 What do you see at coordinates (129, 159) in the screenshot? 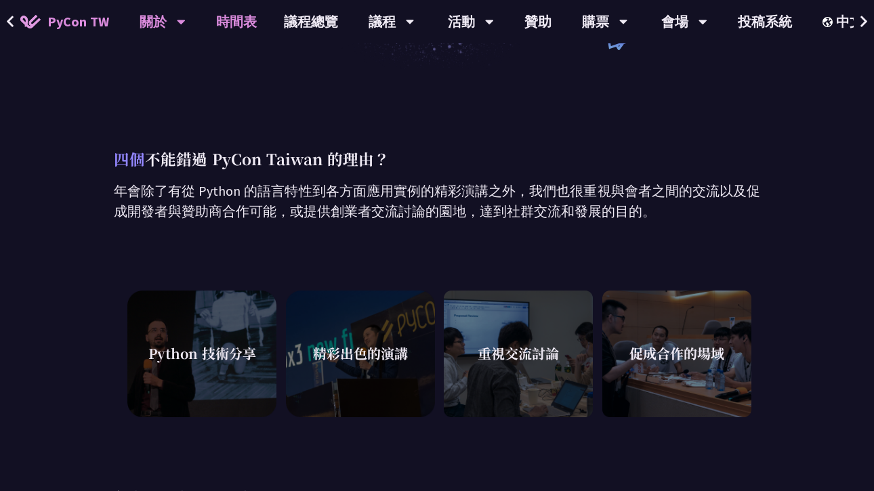
I see `span: 四個` at bounding box center [129, 159].